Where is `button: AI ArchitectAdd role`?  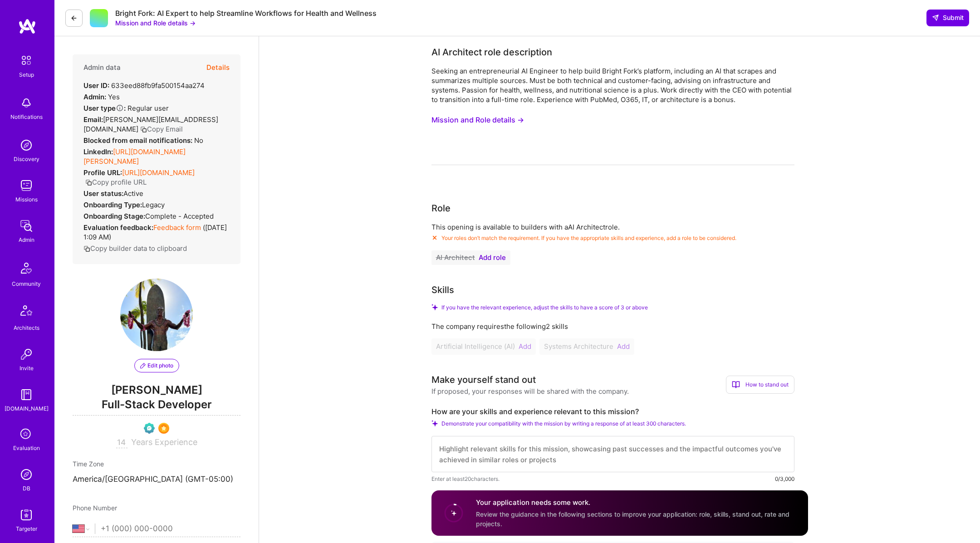
button: AI ArchitectAdd role is located at coordinates (471, 258).